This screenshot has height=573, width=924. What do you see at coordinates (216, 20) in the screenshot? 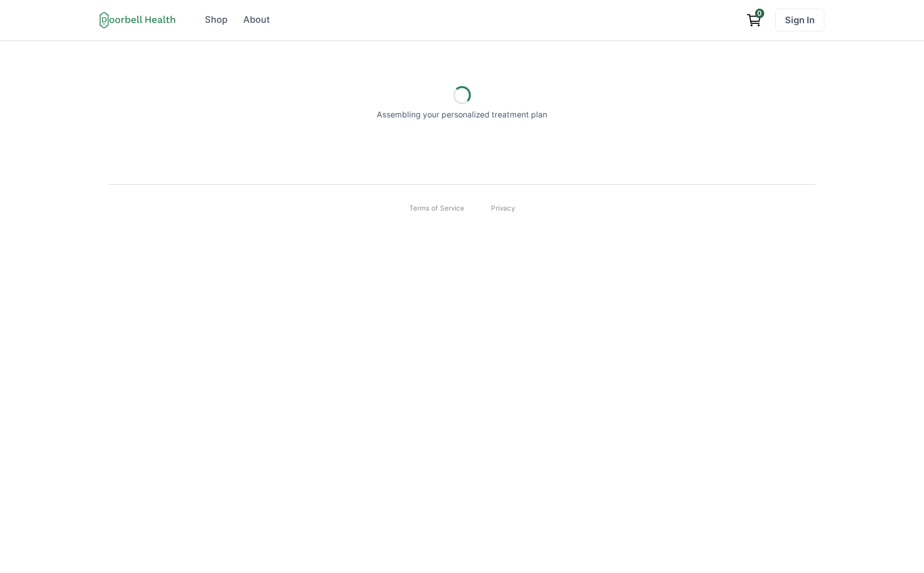
I see `div: Shop` at bounding box center [216, 20].